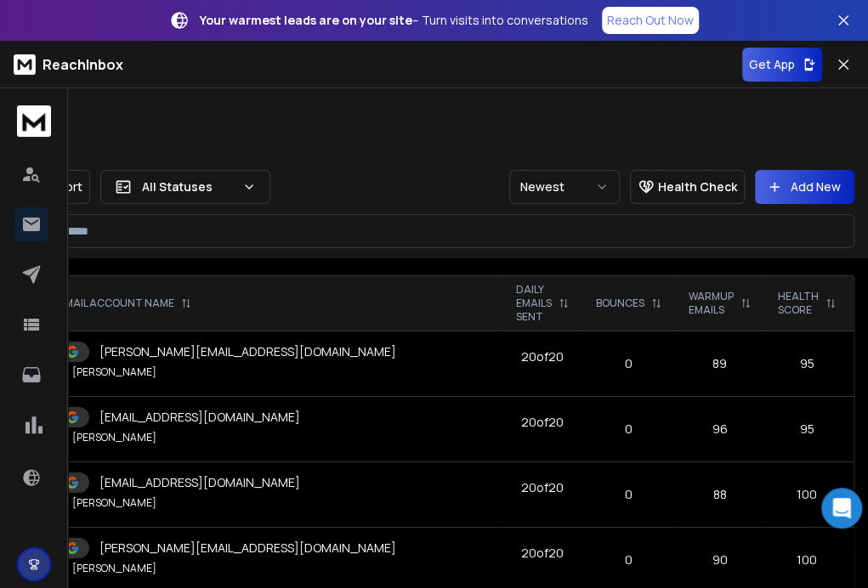  What do you see at coordinates (719, 429) in the screenshot?
I see `td: 96` at bounding box center [719, 429].